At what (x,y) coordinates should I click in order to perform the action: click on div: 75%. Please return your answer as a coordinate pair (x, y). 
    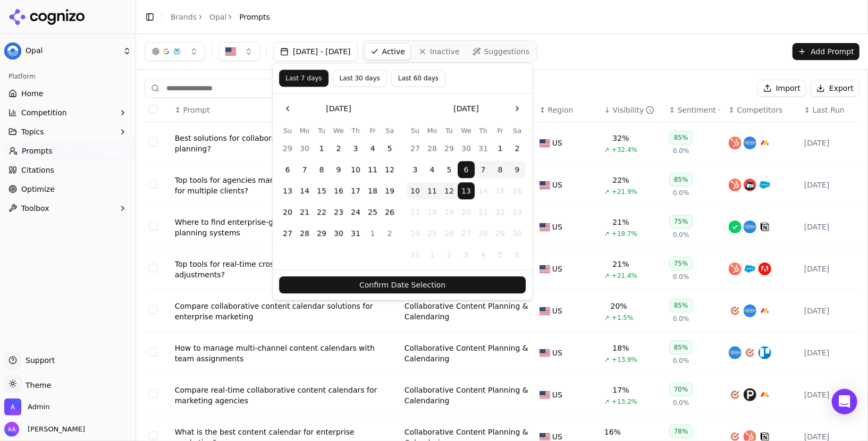
    Looking at the image, I should click on (681, 221).